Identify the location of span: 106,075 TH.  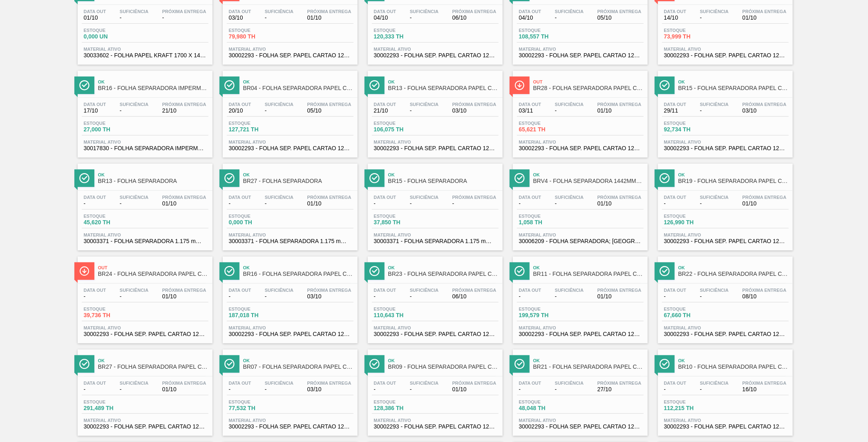
(403, 130).